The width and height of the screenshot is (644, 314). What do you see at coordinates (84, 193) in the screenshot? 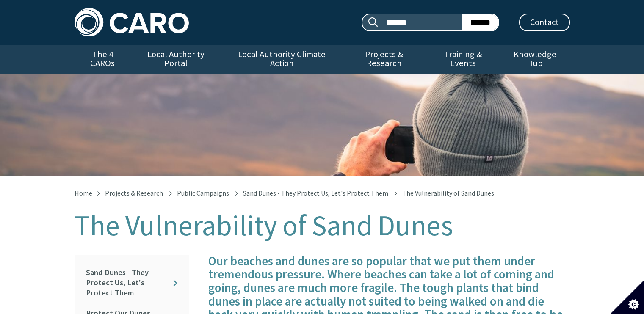
I see `a: Home` at bounding box center [84, 193].